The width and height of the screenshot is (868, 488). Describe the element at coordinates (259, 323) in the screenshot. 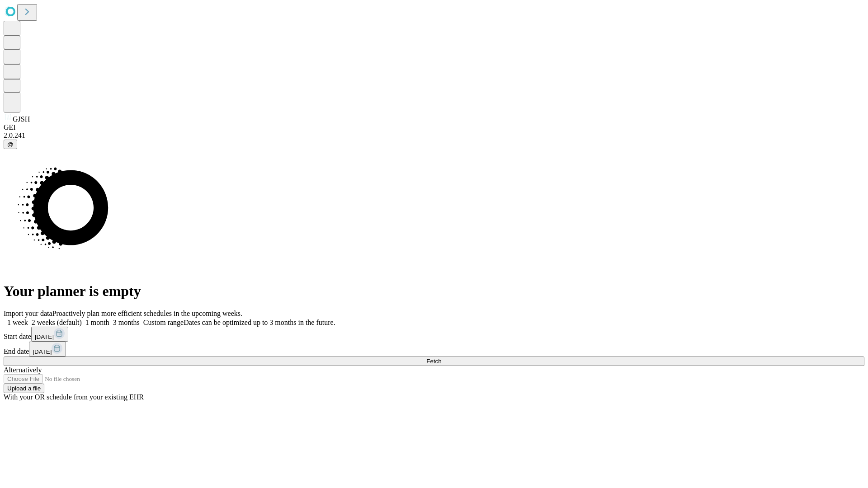

I see `span: Dates can be optimized up to 3 months in the future.` at that location.